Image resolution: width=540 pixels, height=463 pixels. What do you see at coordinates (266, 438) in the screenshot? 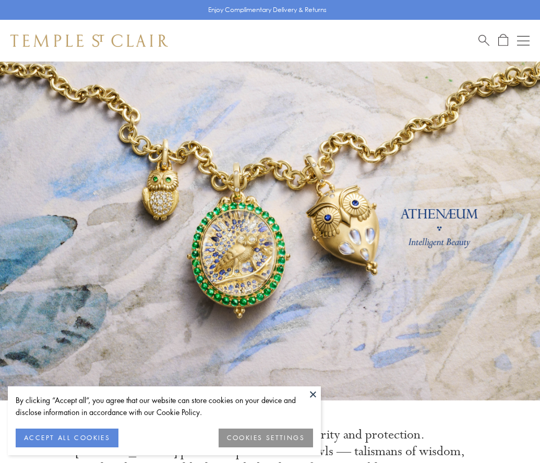
I see `button: COOKIES SETTINGS` at bounding box center [266, 438].